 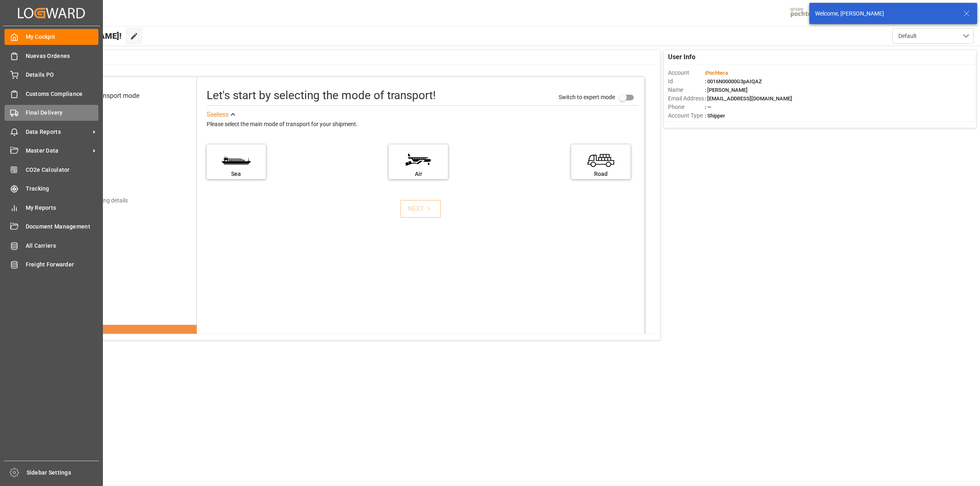 I want to click on span: All Carriers, so click(x=62, y=246).